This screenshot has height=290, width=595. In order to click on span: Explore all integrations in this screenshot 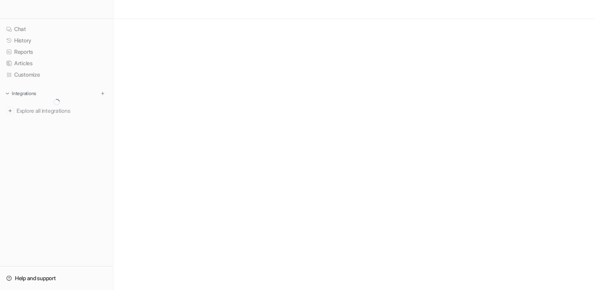, I will do `click(61, 111)`.